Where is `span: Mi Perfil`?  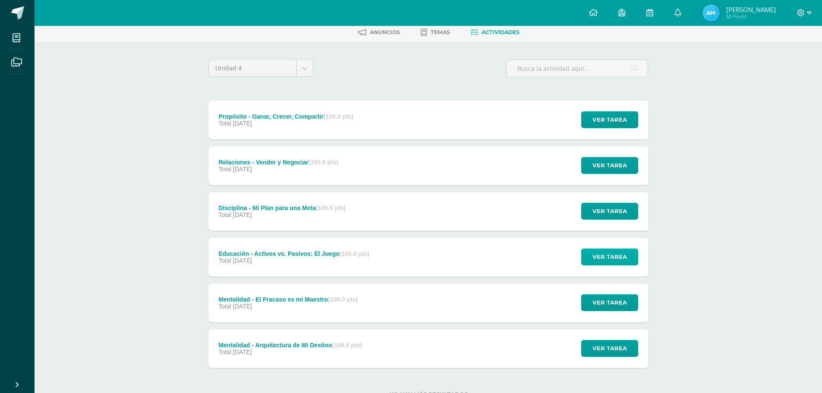
span: Mi Perfil is located at coordinates (751, 16).